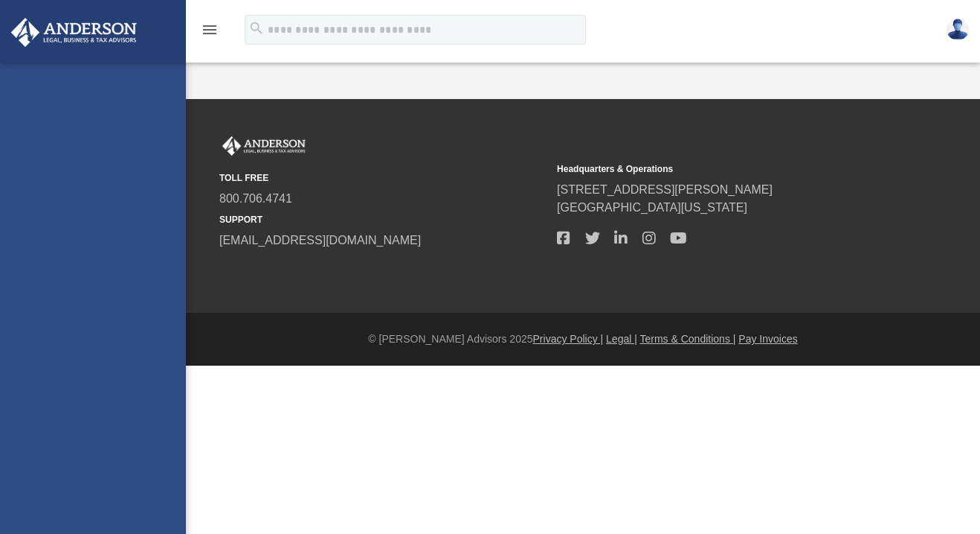  Describe the element at coordinates (256, 28) in the screenshot. I see `i: search` at that location.